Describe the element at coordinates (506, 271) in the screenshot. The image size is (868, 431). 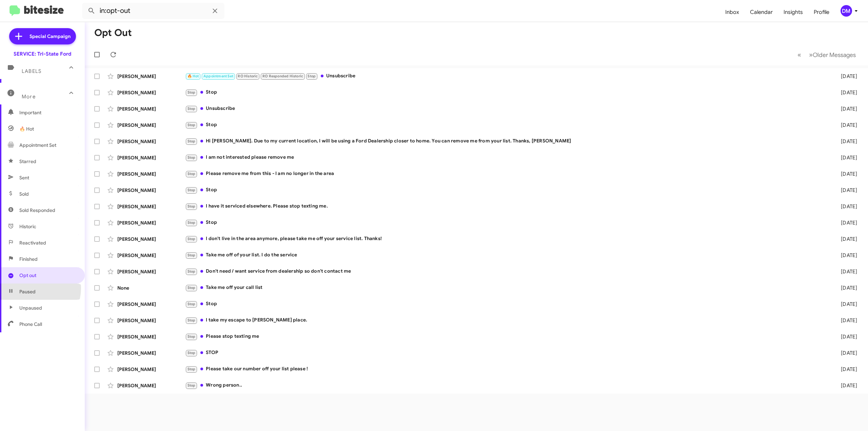
I see `div: Don't need / want service from dealership so don't contact me` at that location.